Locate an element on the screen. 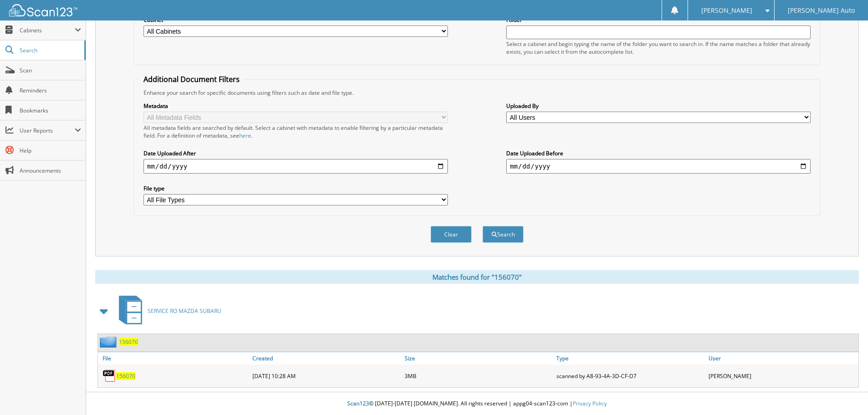 The width and height of the screenshot is (868, 415). span: Help is located at coordinates (50, 150).